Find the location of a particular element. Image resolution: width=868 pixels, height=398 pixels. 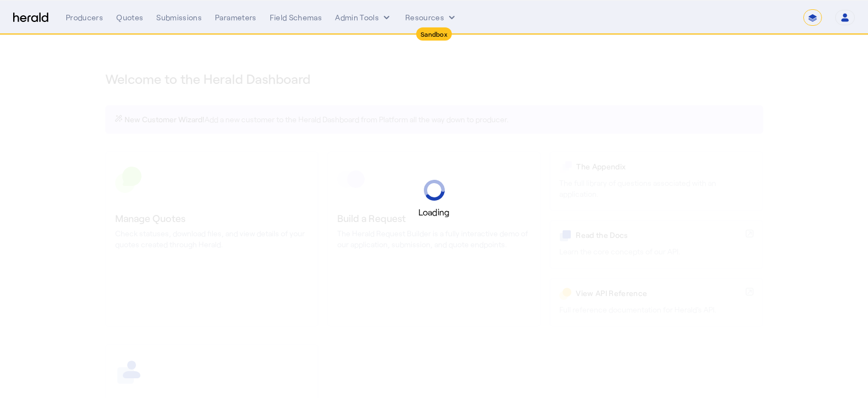

div: Submissions is located at coordinates (178, 18).